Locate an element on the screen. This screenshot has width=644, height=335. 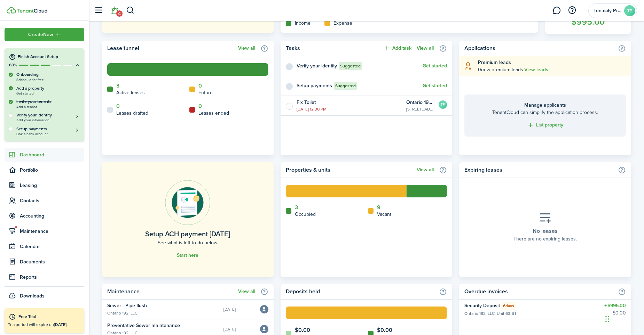
span: Maintenance is located at coordinates (52, 231).